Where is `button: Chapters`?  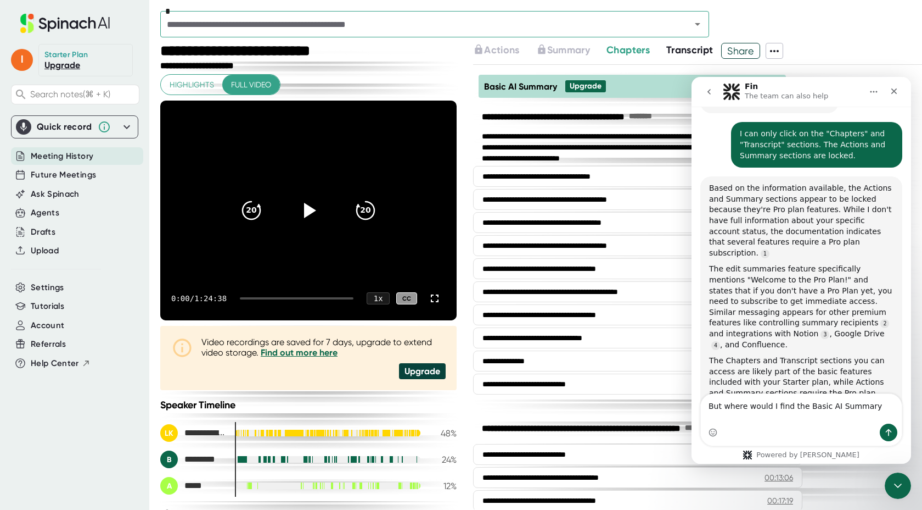
button: Chapters is located at coordinates (628, 50).